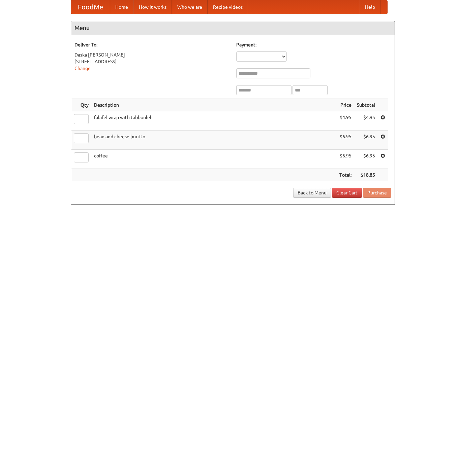 This screenshot has width=458, height=476. Describe the element at coordinates (377, 193) in the screenshot. I see `button: Purchase` at that location.